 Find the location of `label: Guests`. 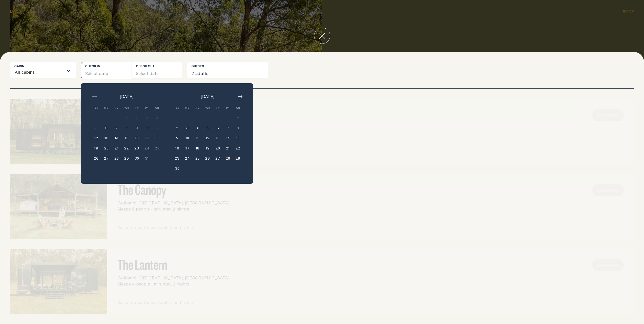

label: Guests is located at coordinates (198, 66).